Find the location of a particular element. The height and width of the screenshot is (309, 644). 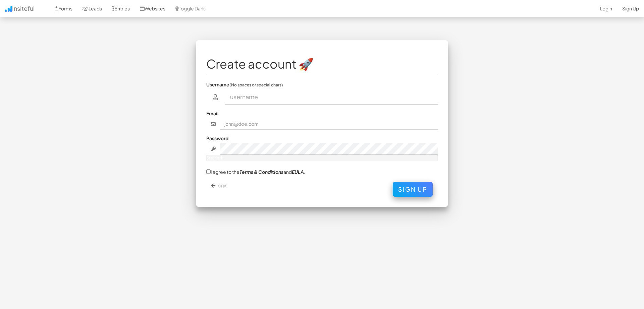

a: EULA is located at coordinates (298, 171).